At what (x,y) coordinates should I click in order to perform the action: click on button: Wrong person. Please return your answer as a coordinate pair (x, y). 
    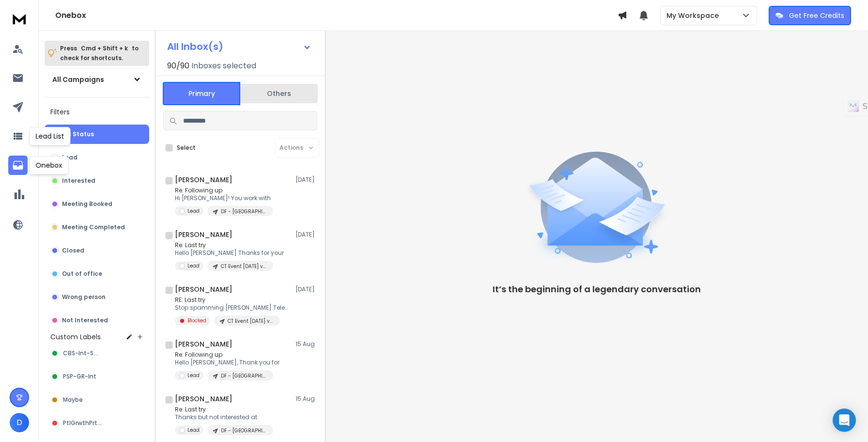
    Looking at the image, I should click on (97, 297).